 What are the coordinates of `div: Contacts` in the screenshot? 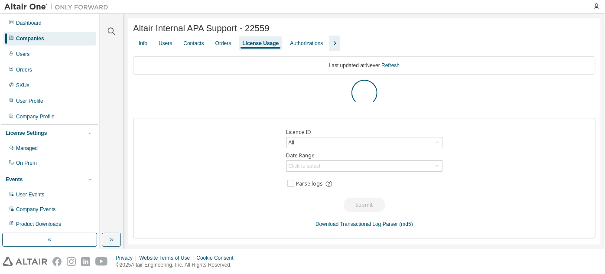 It's located at (193, 43).